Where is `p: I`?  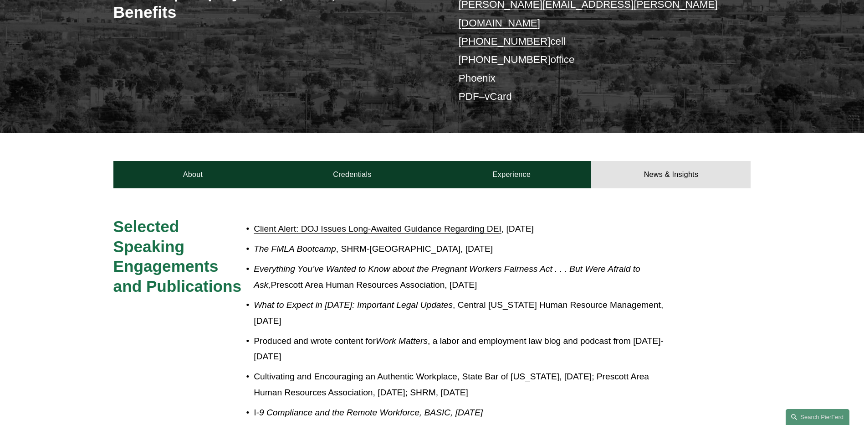
p: I is located at coordinates (462, 412).